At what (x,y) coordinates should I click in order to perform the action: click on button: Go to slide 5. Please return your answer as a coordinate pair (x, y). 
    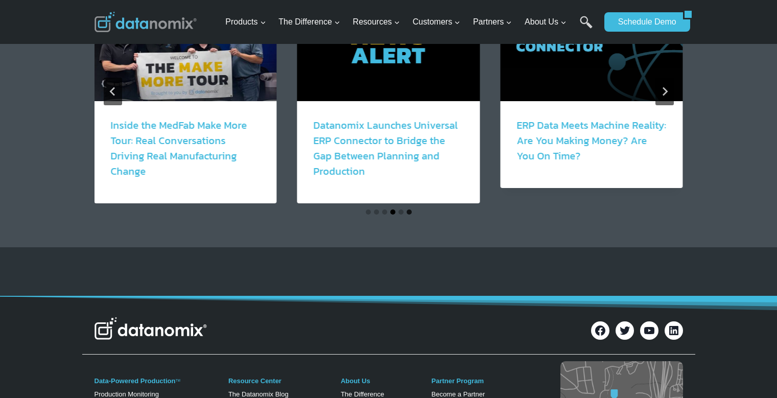
    Looking at the image, I should click on (401, 212).